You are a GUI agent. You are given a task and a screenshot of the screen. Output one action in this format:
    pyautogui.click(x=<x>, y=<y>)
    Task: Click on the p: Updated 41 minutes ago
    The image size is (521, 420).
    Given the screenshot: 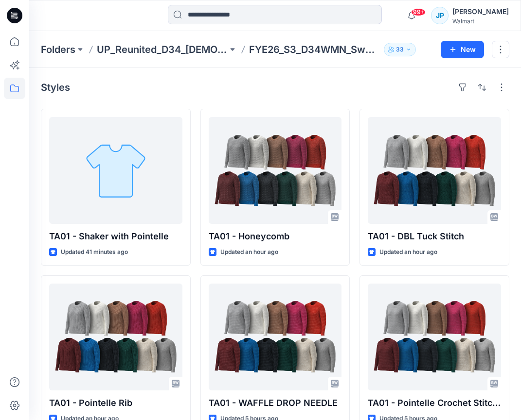 What is the action you would take?
    pyautogui.click(x=94, y=252)
    